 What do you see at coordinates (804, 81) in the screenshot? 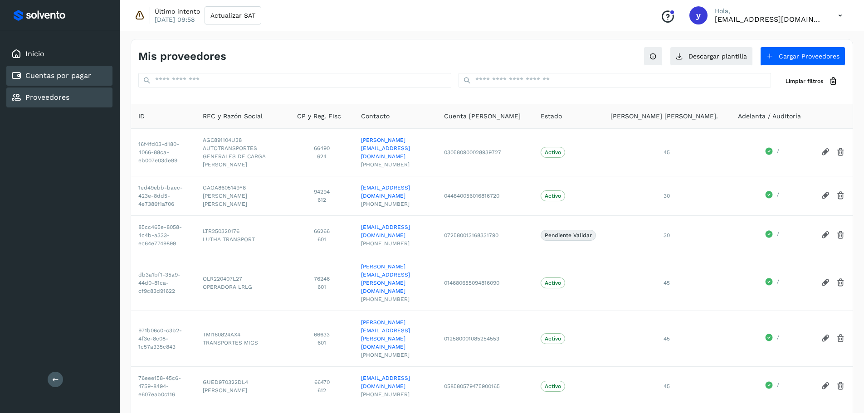
I see `span: Limpiar filtros` at bounding box center [804, 81].